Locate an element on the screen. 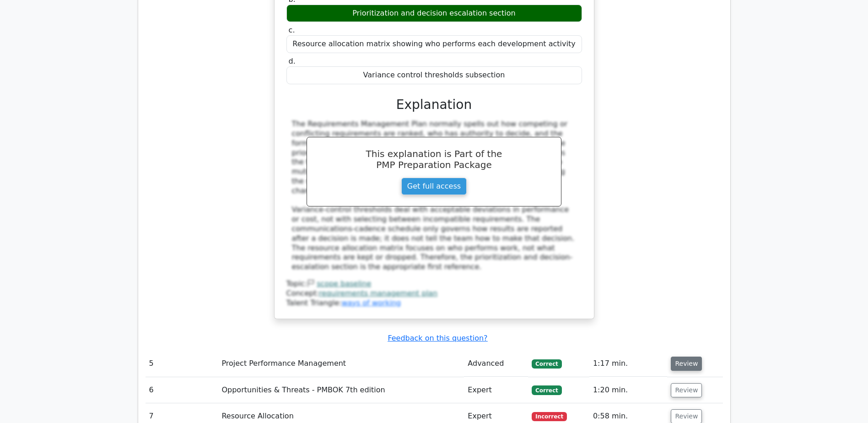 Image resolution: width=868 pixels, height=423 pixels. h3: Explanation is located at coordinates (434, 104).